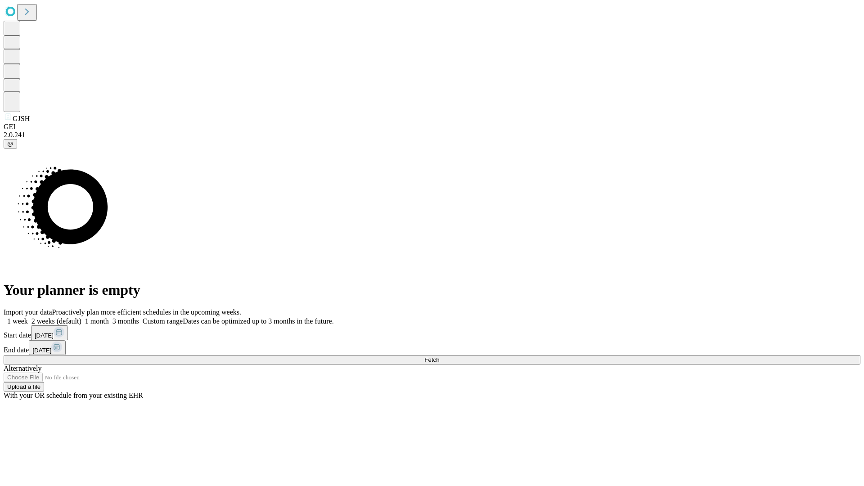  I want to click on span: Custom range, so click(162, 321).